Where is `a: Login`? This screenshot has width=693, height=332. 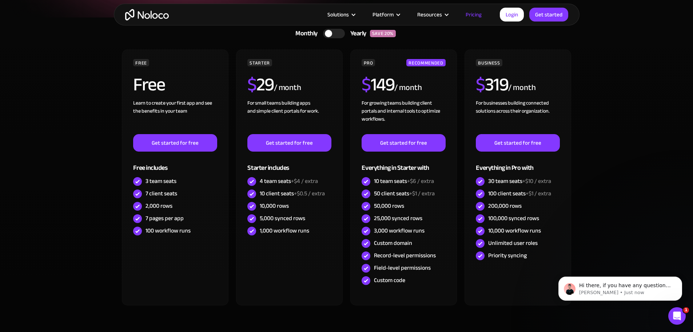 a: Login is located at coordinates (512, 15).